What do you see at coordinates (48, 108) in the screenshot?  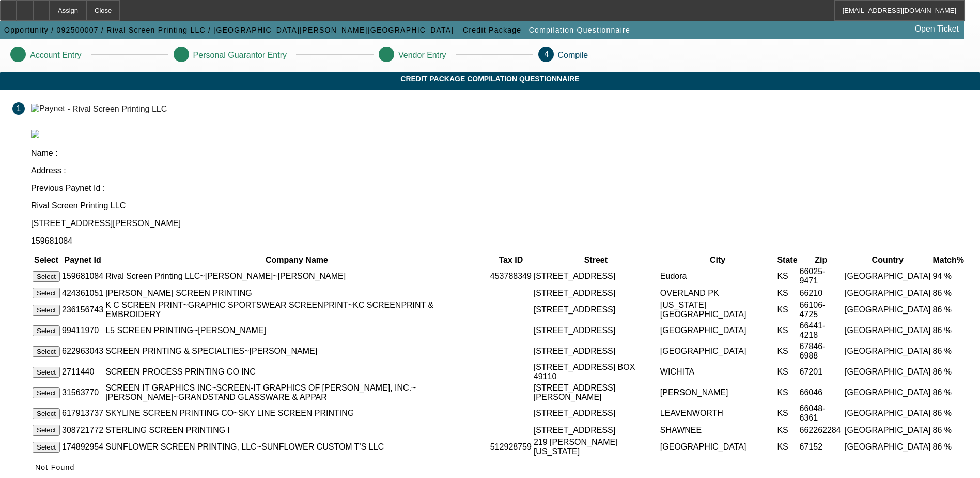 I see `img: Paynet` at bounding box center [48, 108].